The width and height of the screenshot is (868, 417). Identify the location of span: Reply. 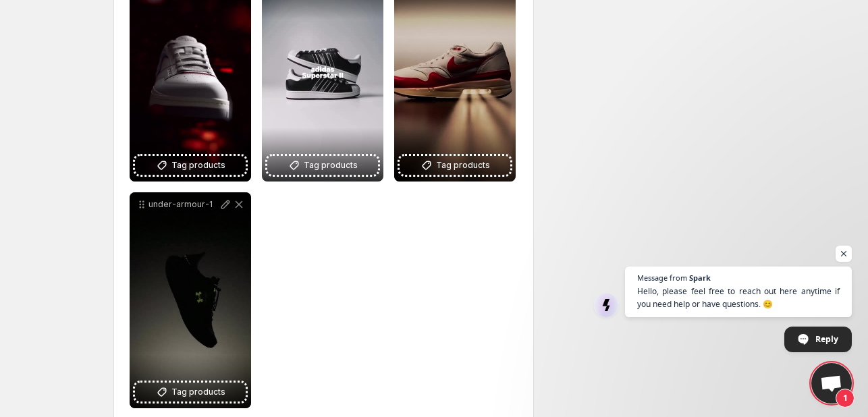
(827, 338).